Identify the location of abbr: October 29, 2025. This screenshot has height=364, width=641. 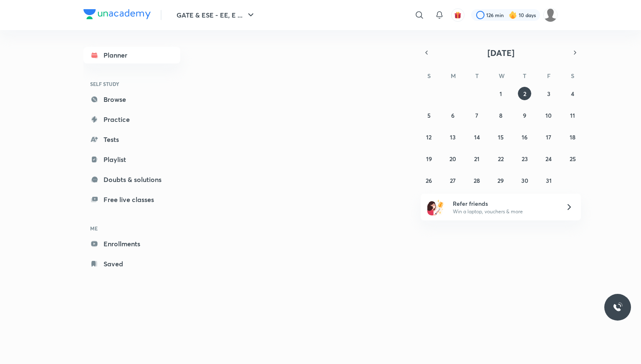
(500, 180).